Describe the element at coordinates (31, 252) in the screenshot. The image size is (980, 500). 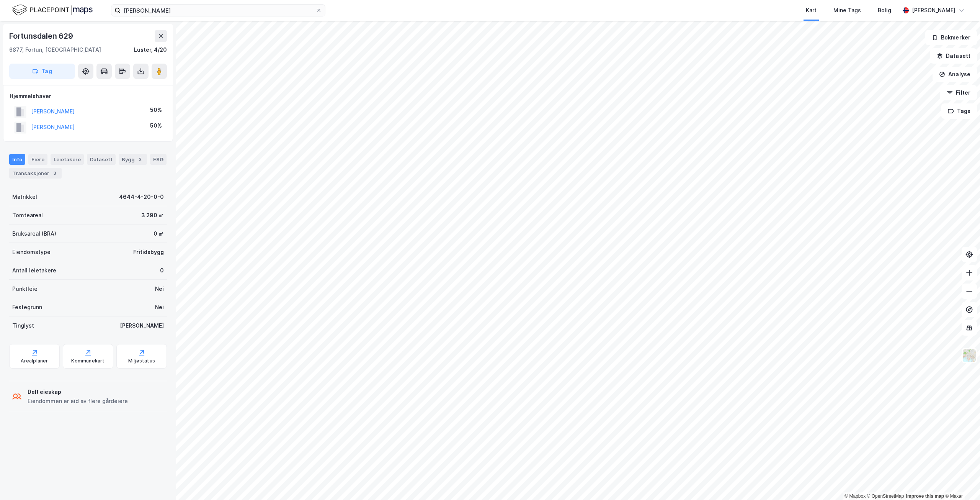
I see `div: Eiendomstype` at that location.